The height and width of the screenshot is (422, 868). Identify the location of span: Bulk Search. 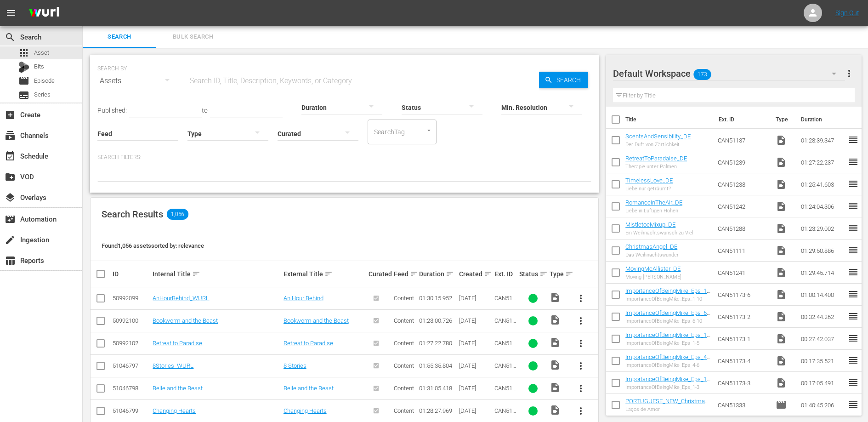
(193, 37).